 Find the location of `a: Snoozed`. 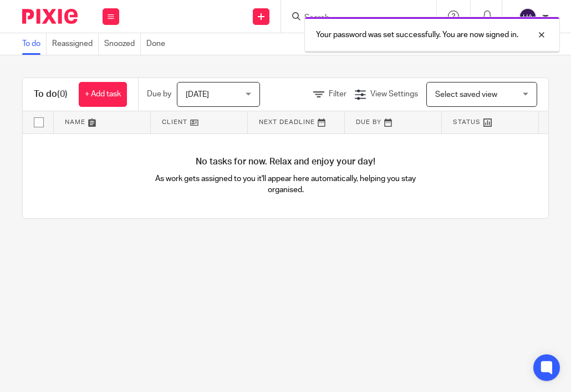

a: Snoozed is located at coordinates (122, 44).